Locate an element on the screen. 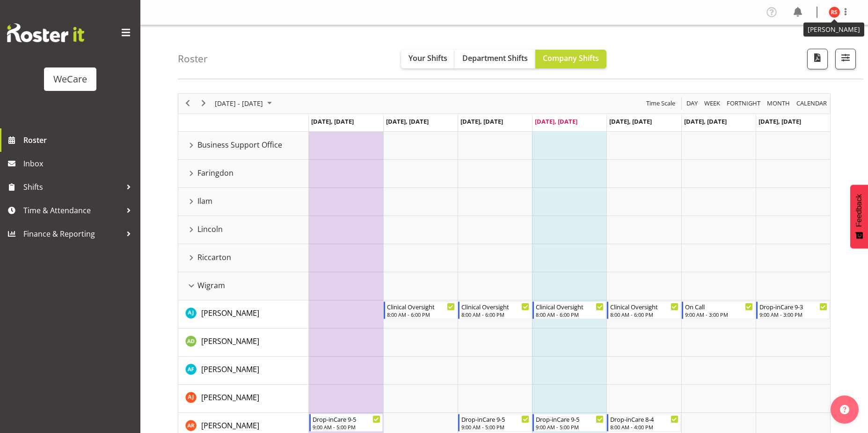  img: help-xxl-2.png is located at coordinates (845, 409).